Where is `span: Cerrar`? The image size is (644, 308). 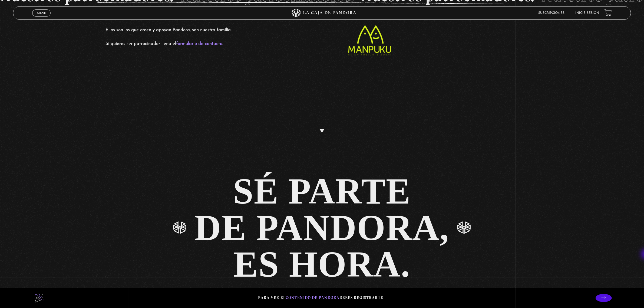 span: Cerrar is located at coordinates (42, 18).